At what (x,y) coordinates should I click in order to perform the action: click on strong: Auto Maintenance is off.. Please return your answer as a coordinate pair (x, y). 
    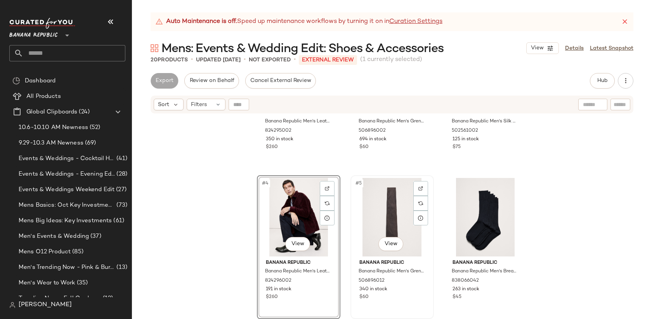
    Looking at the image, I should click on (202, 22).